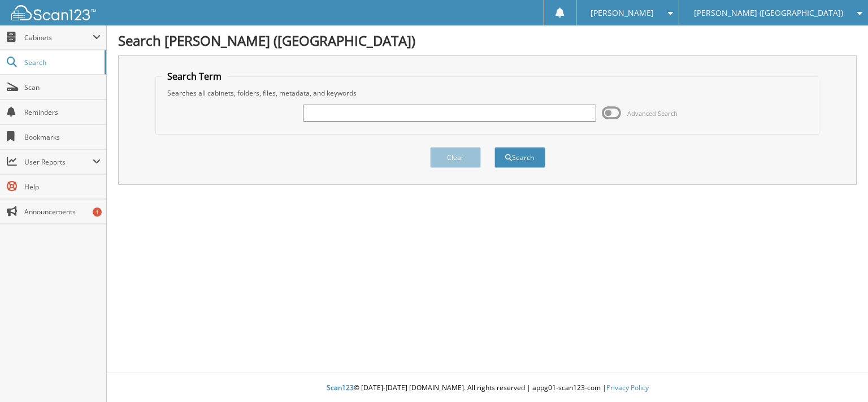 This screenshot has height=402, width=868. I want to click on legend: Search Term, so click(195, 76).